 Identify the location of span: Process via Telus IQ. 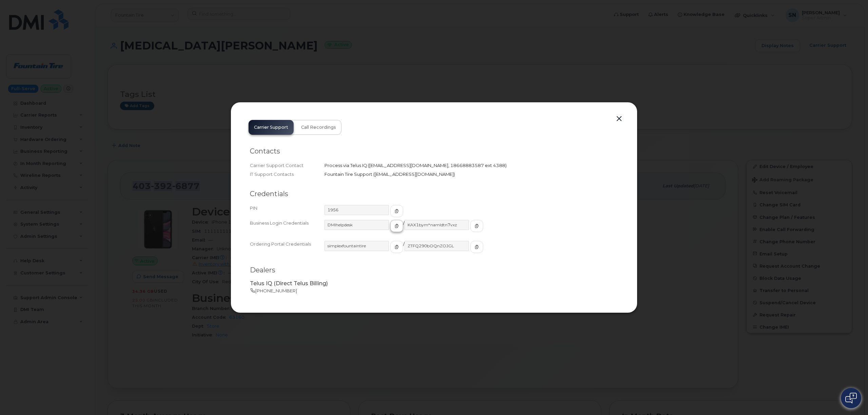
(346, 165).